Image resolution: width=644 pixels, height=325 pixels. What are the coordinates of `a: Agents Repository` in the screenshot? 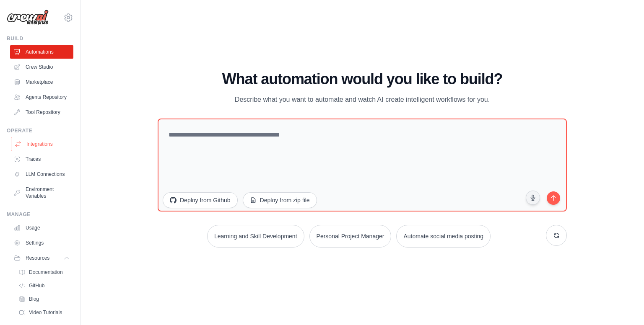 It's located at (41, 97).